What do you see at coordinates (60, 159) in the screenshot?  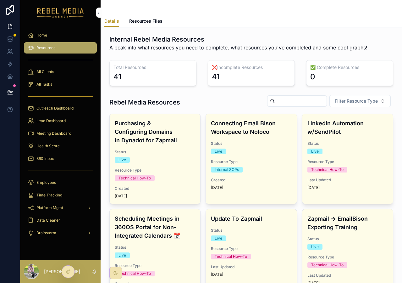 I see `a: 360 Inbox` at bounding box center [60, 159].